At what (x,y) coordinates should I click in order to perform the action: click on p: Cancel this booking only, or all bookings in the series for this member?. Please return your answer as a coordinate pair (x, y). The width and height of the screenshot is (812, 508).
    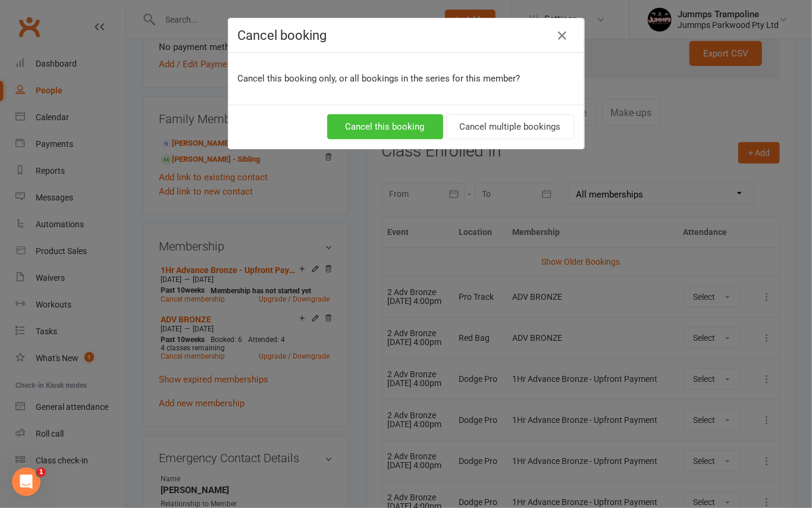
    Looking at the image, I should click on (406, 78).